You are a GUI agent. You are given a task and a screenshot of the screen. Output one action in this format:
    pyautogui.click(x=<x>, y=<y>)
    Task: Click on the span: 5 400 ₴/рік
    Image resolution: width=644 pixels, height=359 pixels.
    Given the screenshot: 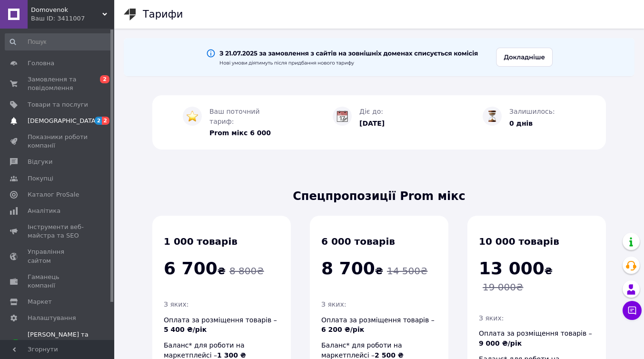 What is the action you would take?
    pyautogui.click(x=185, y=330)
    